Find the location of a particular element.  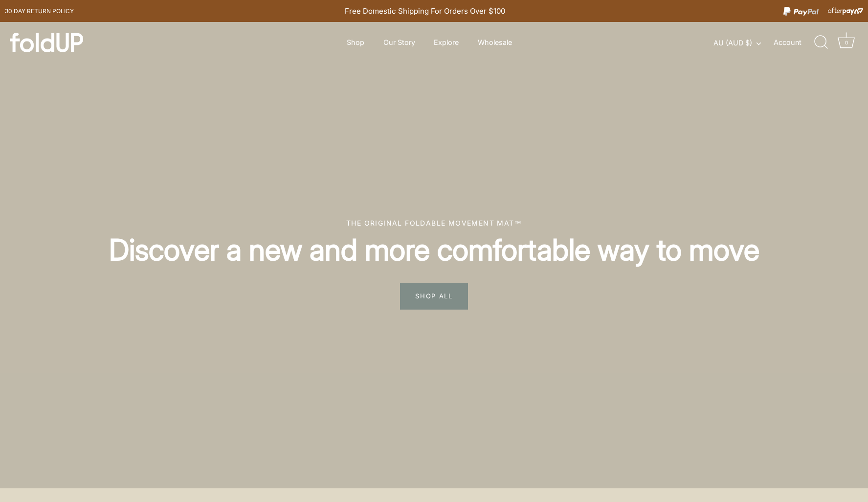

button: AU (AUD $) is located at coordinates (742, 43).